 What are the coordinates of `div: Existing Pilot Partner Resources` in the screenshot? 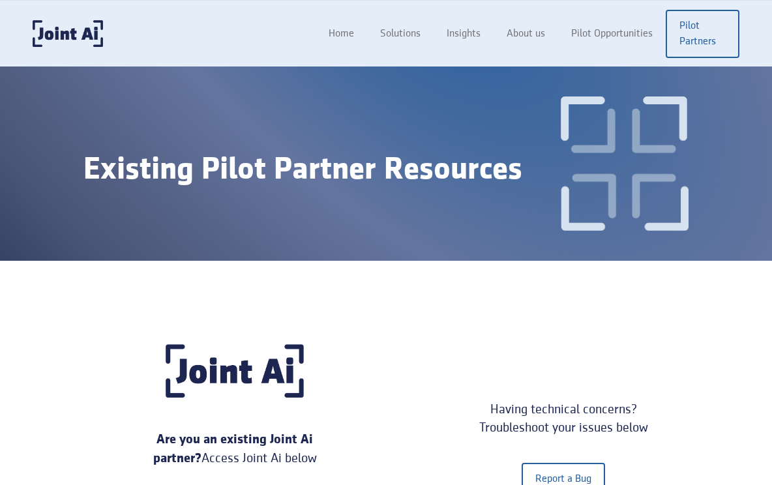 It's located at (303, 170).